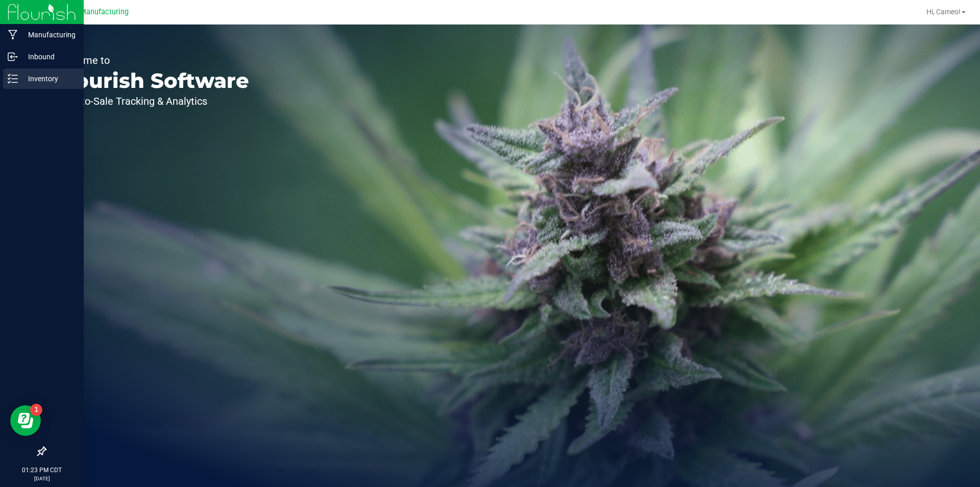  What do you see at coordinates (943, 11) in the screenshot?
I see `span: Hi, Cameo!` at bounding box center [943, 11].